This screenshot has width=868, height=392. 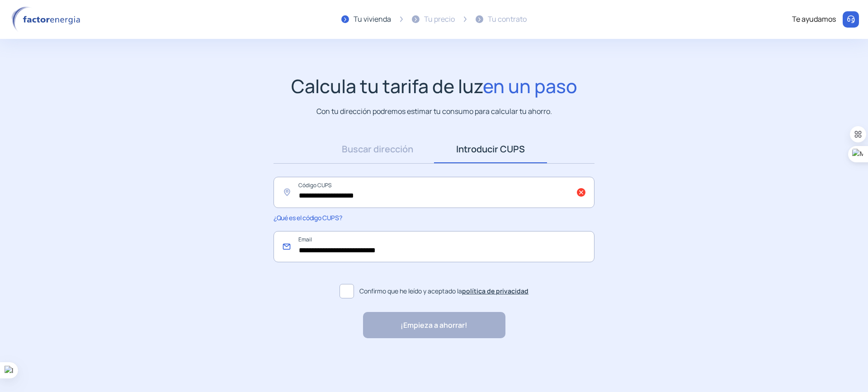 What do you see at coordinates (439, 19) in the screenshot?
I see `div: Tu precio` at bounding box center [439, 19].